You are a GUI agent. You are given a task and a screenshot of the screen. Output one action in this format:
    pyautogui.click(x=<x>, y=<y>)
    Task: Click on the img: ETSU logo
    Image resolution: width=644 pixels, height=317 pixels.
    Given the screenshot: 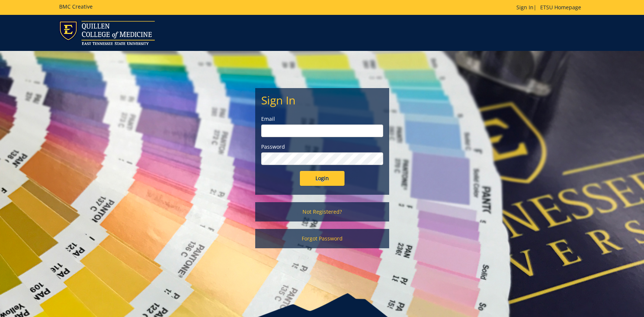 What is the action you would take?
    pyautogui.click(x=106, y=33)
    